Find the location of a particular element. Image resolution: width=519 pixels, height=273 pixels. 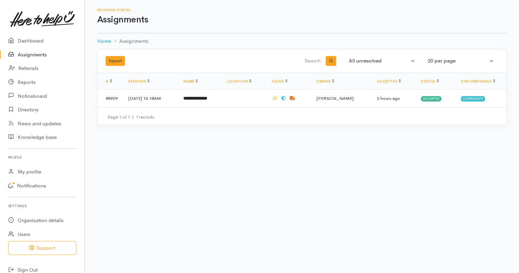

a: Received is located at coordinates (139, 81).